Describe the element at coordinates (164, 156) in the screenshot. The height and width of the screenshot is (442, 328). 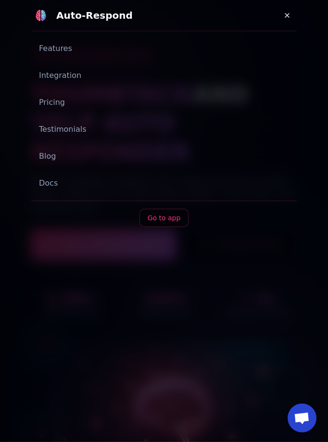
I see `a: Blog` at that location.